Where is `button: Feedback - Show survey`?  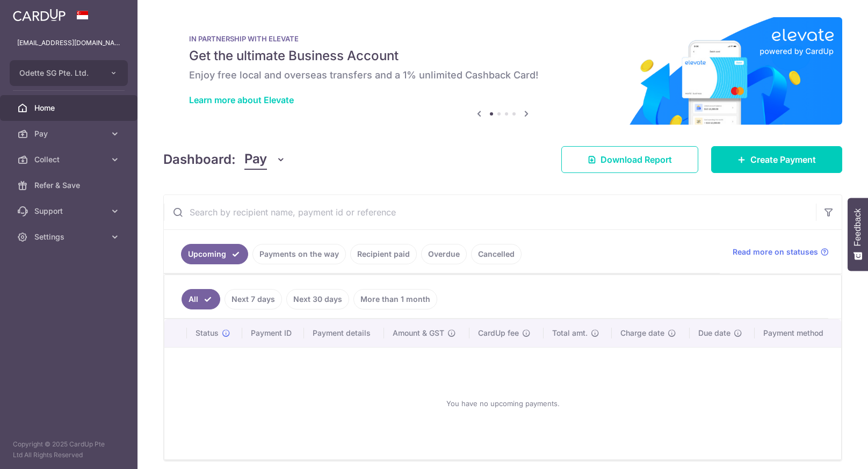 button: Feedback - Show survey is located at coordinates (858, 234).